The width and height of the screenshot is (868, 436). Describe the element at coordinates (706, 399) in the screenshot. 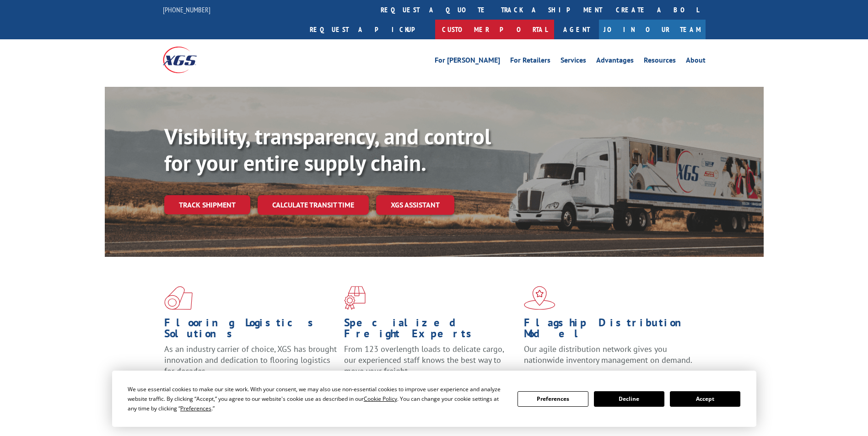

I see `button: Accept` at that location.